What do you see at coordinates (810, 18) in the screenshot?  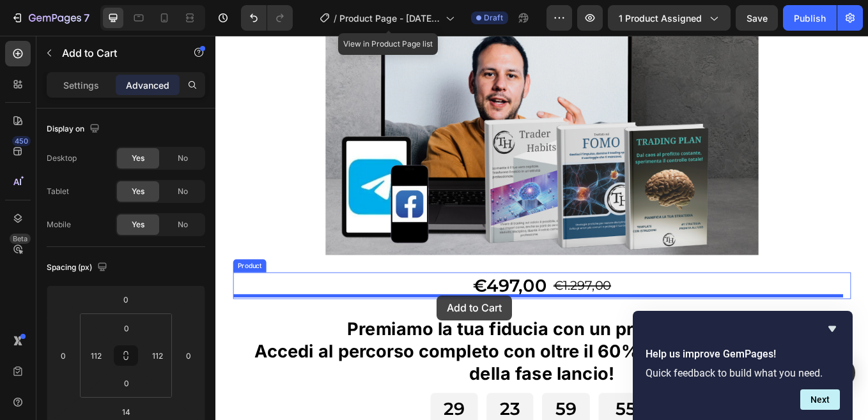 I see `div: Publish` at bounding box center [810, 18].